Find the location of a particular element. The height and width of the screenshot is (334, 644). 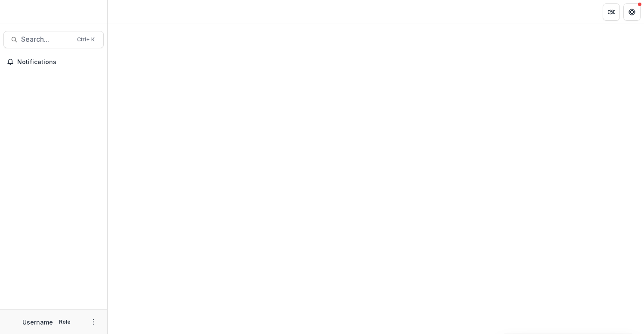

p: Role is located at coordinates (64, 323).